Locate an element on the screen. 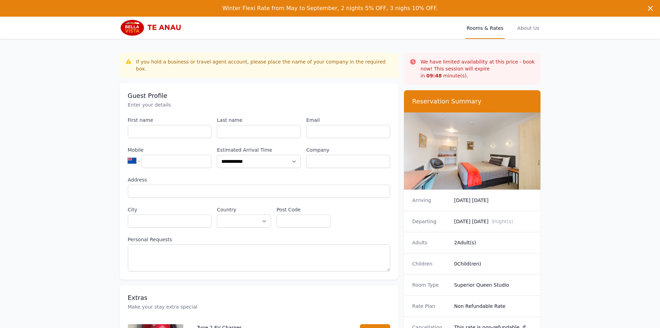 The width and height of the screenshot is (660, 328). label: Last name is located at coordinates (259, 120).